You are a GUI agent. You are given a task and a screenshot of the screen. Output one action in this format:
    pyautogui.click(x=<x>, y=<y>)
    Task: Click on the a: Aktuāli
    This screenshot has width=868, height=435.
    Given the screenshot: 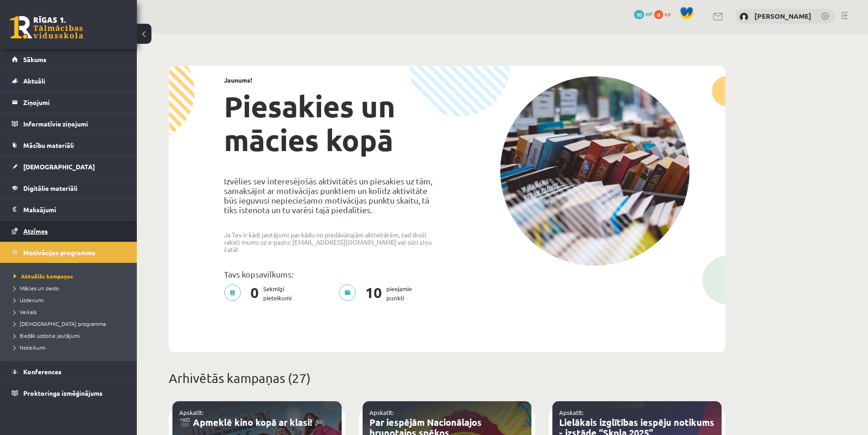 What is the action you would take?
    pyautogui.click(x=68, y=81)
    